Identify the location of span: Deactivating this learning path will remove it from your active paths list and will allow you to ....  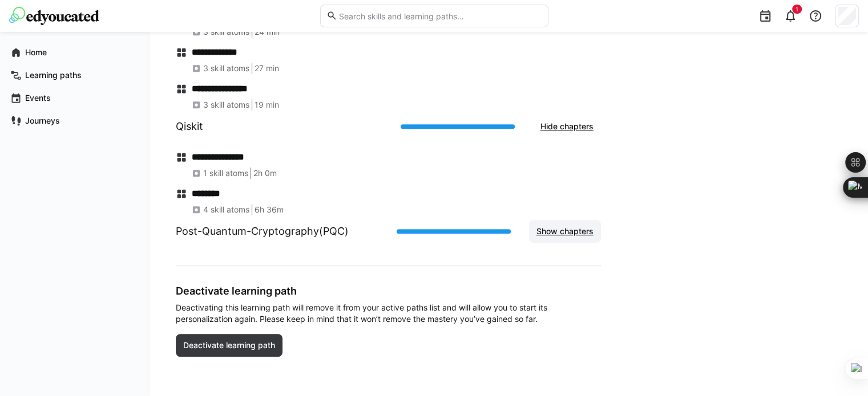
(388, 313).